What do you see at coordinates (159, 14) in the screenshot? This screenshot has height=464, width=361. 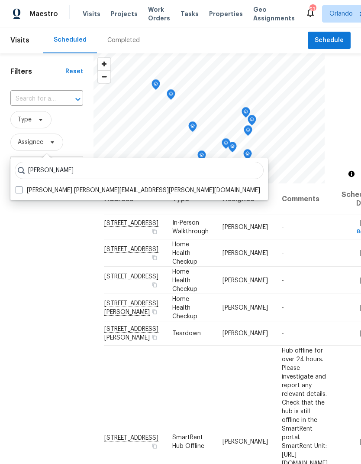 I see `span: Work Orders` at bounding box center [159, 14].